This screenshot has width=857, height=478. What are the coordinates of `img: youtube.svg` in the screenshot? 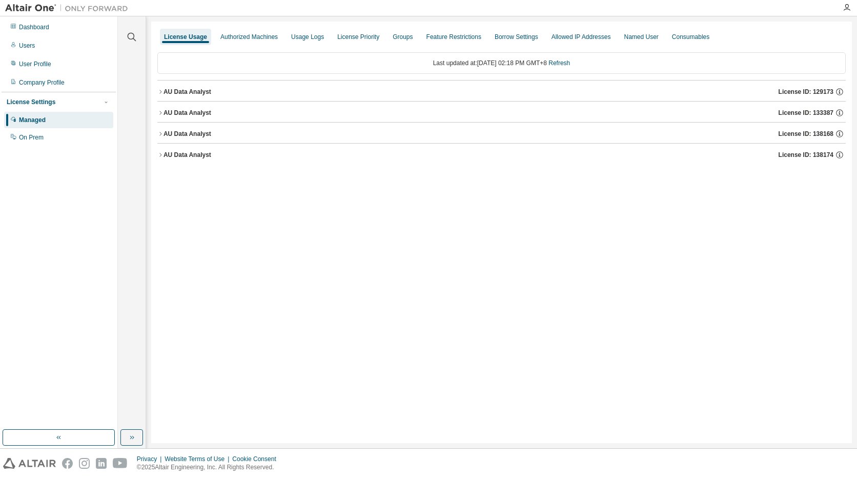 It's located at (120, 463).